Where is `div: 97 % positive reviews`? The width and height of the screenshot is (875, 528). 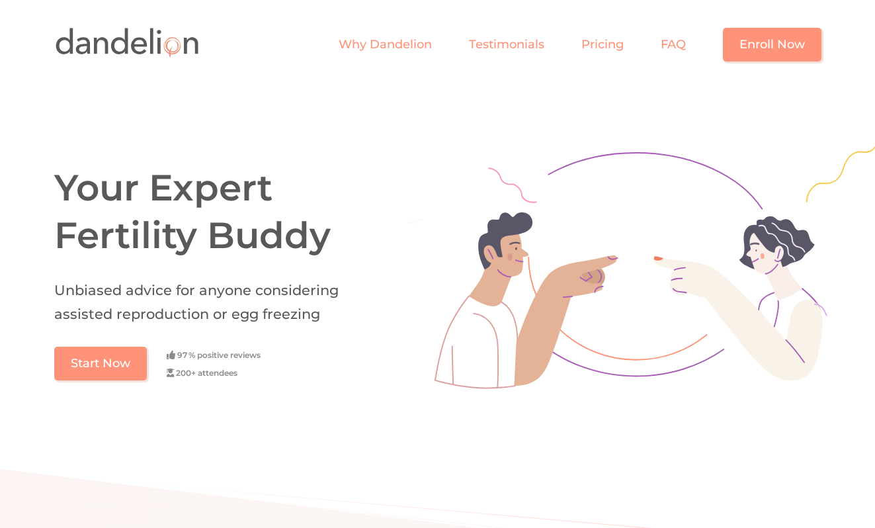
div: 97 % positive reviews is located at coordinates (214, 355).